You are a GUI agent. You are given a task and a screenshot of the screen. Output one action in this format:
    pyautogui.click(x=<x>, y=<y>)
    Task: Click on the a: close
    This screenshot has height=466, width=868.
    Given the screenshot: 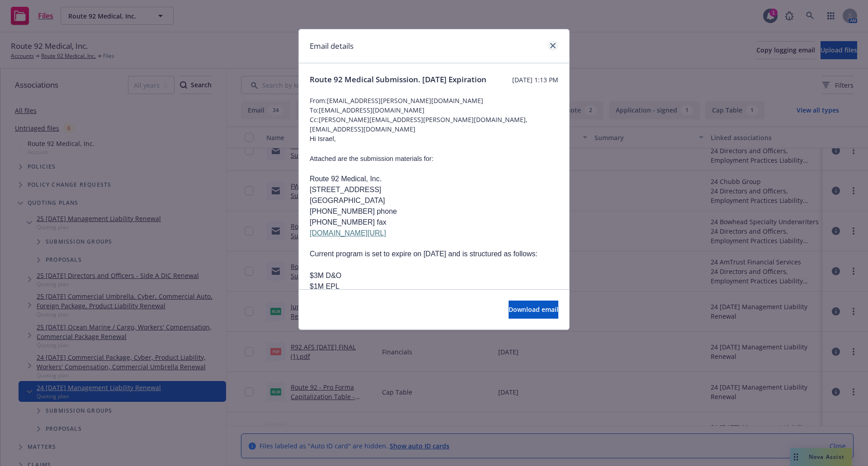 What is the action you would take?
    pyautogui.click(x=553, y=46)
    